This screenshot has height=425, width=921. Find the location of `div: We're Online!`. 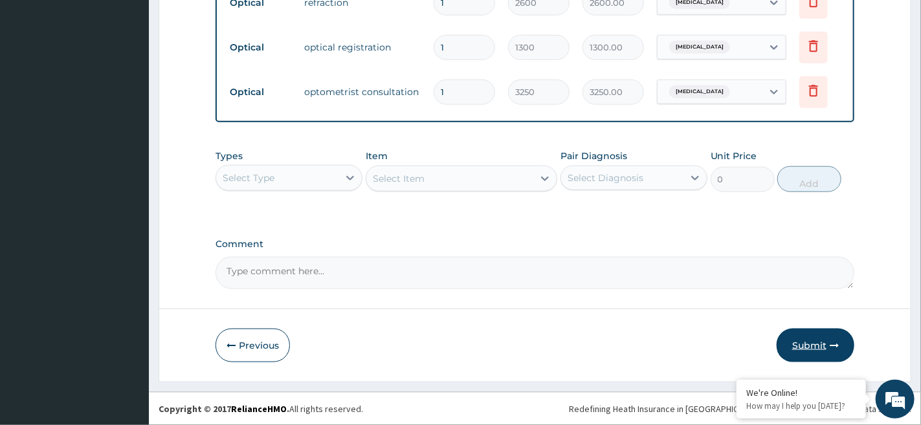

div: We're Online! is located at coordinates (802, 393).